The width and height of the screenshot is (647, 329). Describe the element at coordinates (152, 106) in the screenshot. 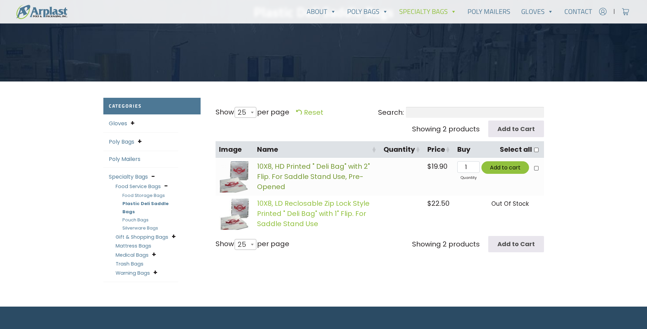

I see `h2: Categories` at that location.